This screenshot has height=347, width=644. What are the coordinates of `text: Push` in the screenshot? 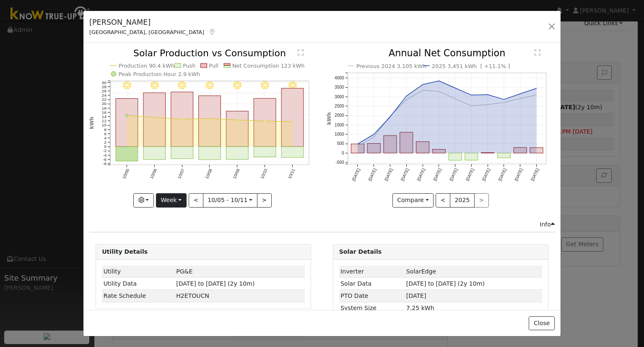 It's located at (189, 66).